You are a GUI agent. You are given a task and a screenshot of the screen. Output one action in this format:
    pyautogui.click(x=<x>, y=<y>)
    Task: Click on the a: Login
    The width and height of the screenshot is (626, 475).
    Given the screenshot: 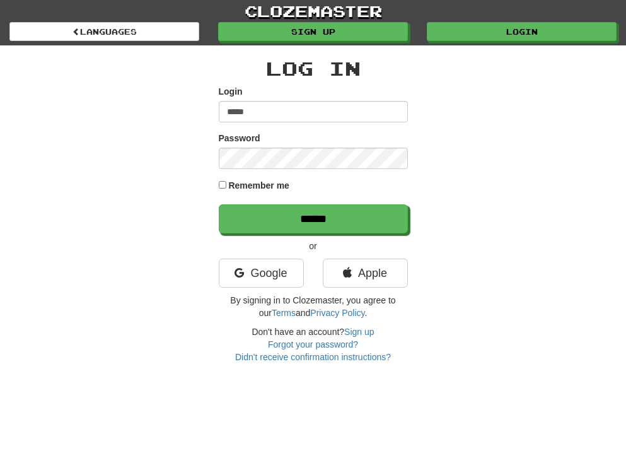 What is the action you would take?
    pyautogui.click(x=522, y=32)
    